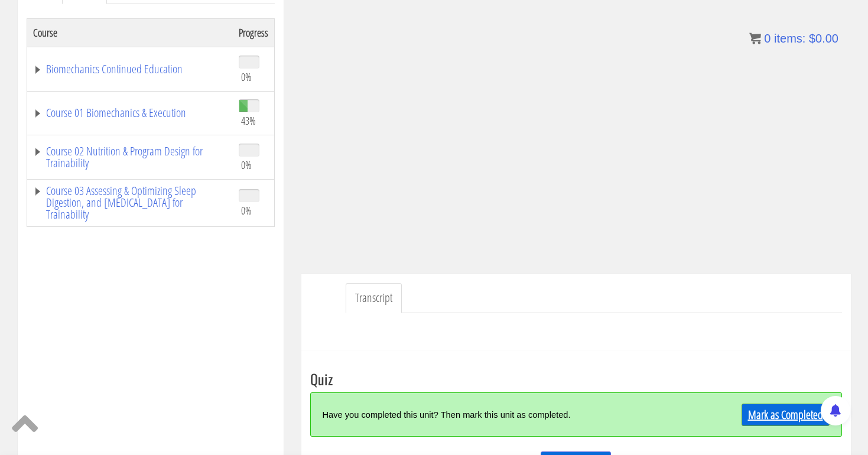 Image resolution: width=868 pixels, height=455 pixels. Describe the element at coordinates (373, 298) in the screenshot. I see `a: Transcript` at that location.